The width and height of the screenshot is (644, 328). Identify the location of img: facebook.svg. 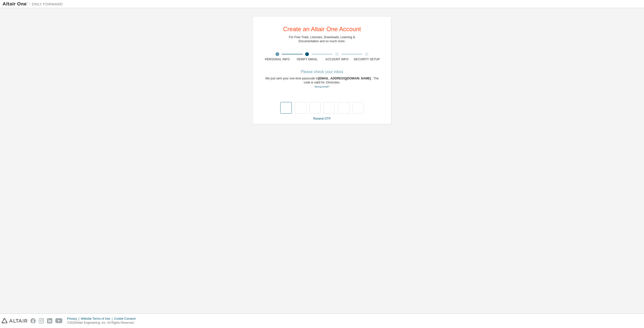
(33, 321).